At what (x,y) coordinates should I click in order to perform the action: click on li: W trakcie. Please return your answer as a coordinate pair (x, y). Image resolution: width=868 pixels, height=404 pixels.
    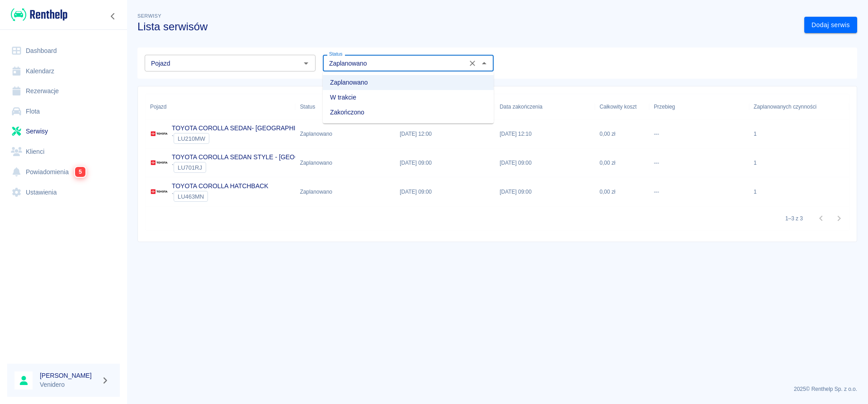
    Looking at the image, I should click on (408, 97).